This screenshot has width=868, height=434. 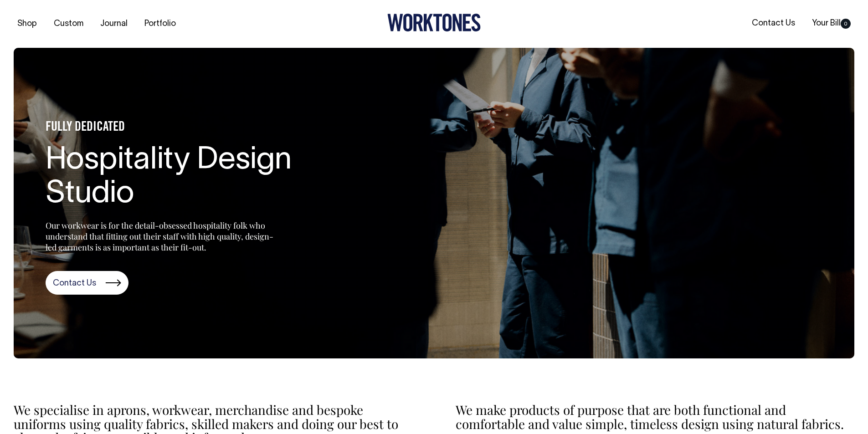 I want to click on a: Portfolio, so click(x=160, y=24).